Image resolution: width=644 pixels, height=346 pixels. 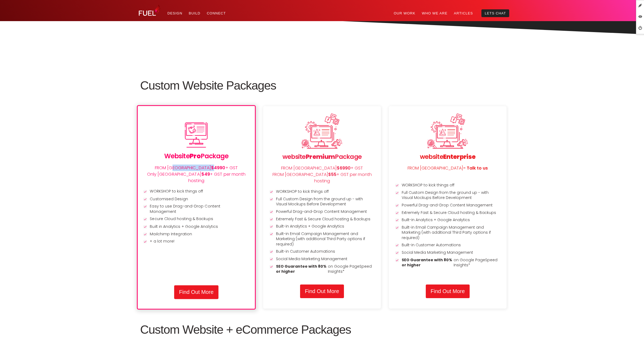 I want to click on span: $4990, so click(x=218, y=168).